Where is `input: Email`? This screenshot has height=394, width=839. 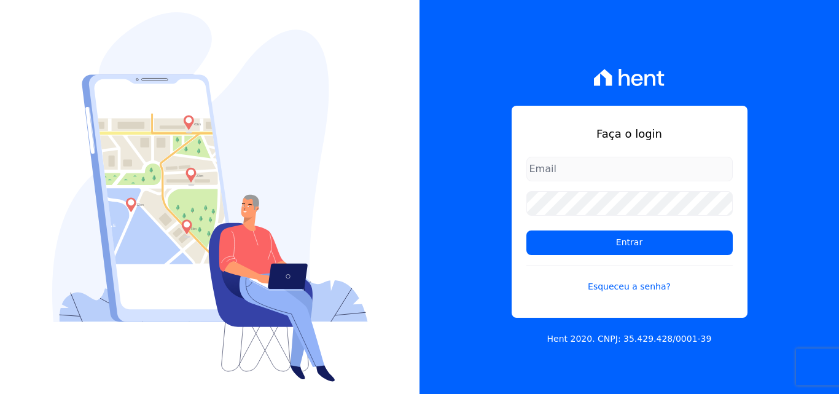 input: Email is located at coordinates (629, 169).